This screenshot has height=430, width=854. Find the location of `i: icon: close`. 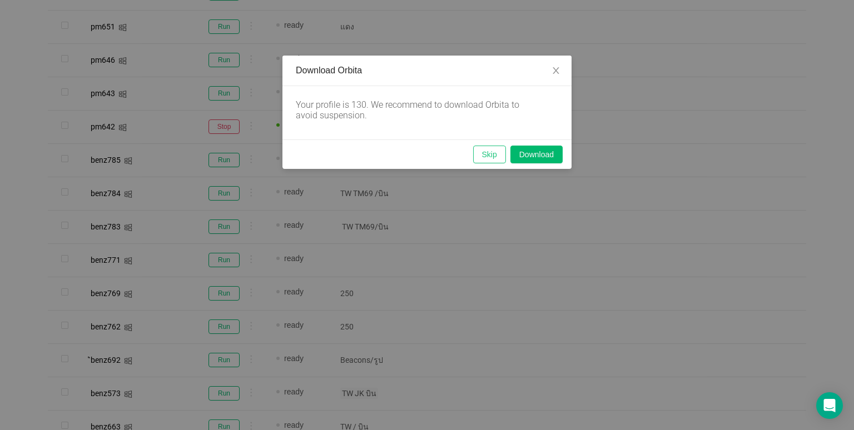

i: icon: close is located at coordinates (556, 71).